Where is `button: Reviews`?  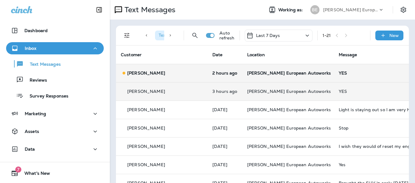 button: Reviews is located at coordinates (55, 80).